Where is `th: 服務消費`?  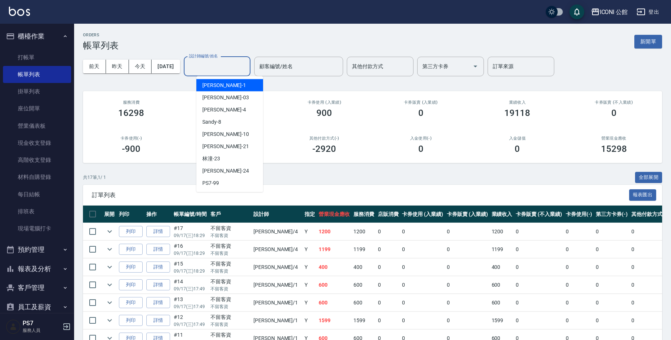 th: 服務消費 is located at coordinates (364, 214).